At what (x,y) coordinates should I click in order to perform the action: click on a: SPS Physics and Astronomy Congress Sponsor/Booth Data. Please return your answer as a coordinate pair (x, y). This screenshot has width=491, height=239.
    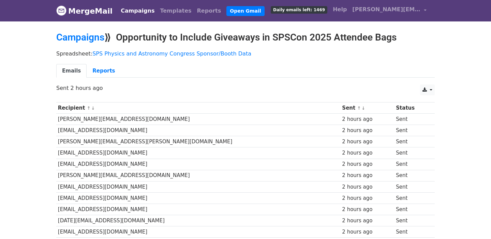
    Looking at the image, I should click on (172, 54).